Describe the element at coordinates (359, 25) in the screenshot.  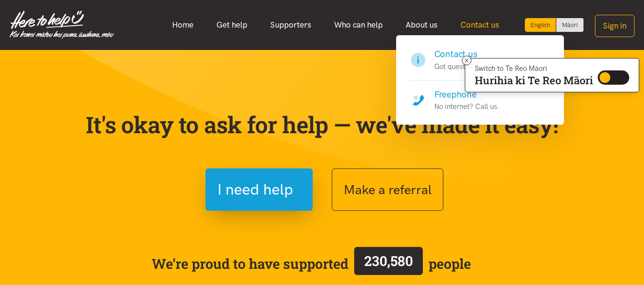
I see `a: Who can help` at that location.